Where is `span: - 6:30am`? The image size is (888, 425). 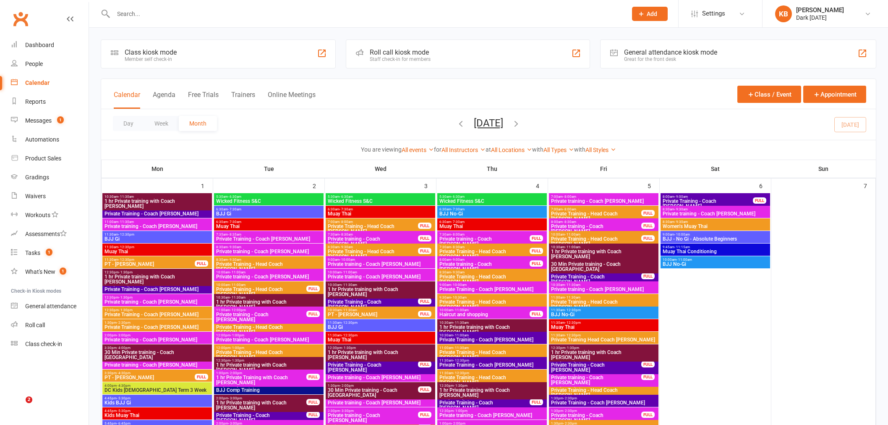 span: - 6:30am is located at coordinates (346, 197).